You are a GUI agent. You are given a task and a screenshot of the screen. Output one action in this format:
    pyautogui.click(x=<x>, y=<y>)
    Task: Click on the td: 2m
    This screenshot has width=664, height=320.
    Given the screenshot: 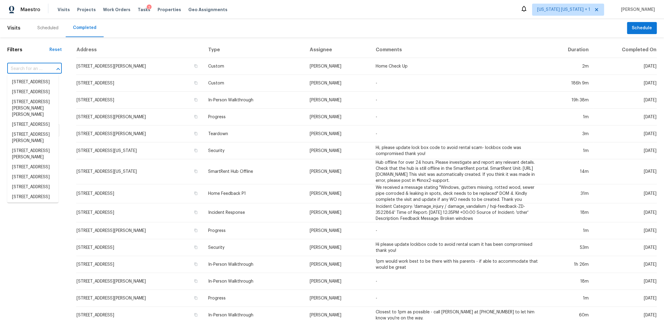 What is the action you would take?
    pyautogui.click(x=569, y=66)
    